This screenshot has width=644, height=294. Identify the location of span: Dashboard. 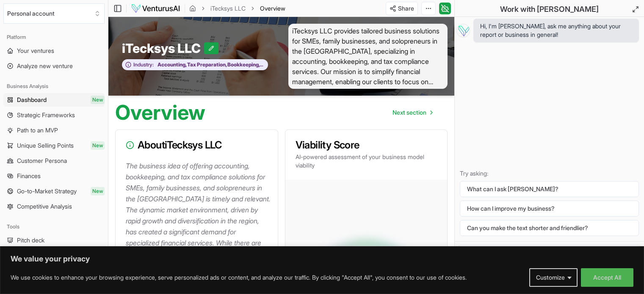
(32, 100).